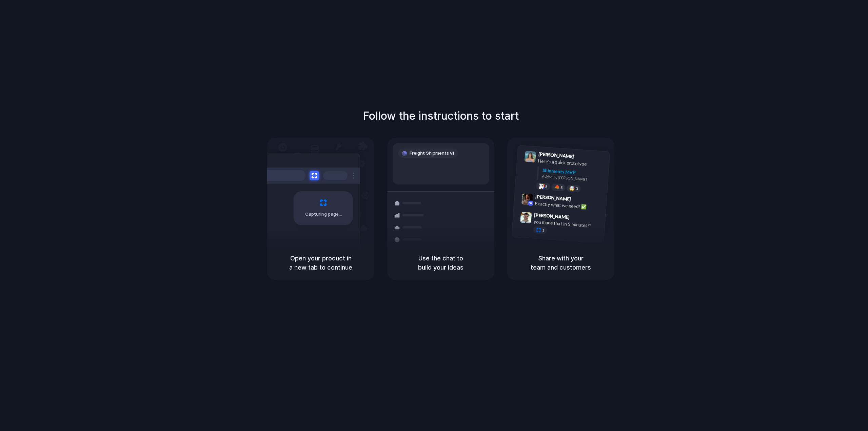 This screenshot has height=431, width=868. Describe the element at coordinates (561, 188) in the screenshot. I see `span: 5` at that location.